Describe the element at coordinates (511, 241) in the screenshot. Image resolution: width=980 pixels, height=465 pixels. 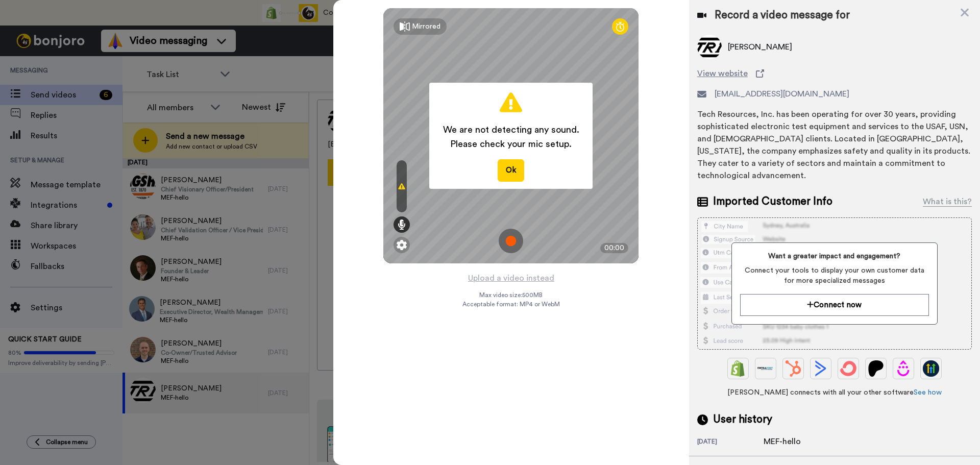
I see `img: ic_record_start.svg` at that location.